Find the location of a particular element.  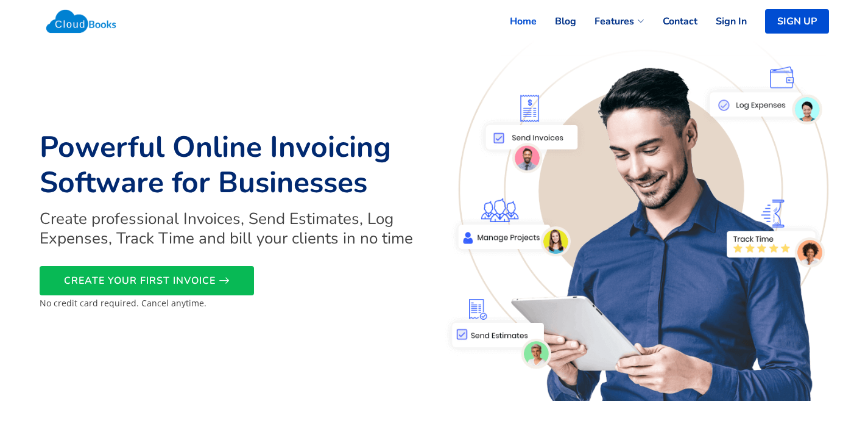

h2: Create professional Invoices, Send Estimates, Log Expenses, Track Time and bill your clients in n... is located at coordinates (233, 228).